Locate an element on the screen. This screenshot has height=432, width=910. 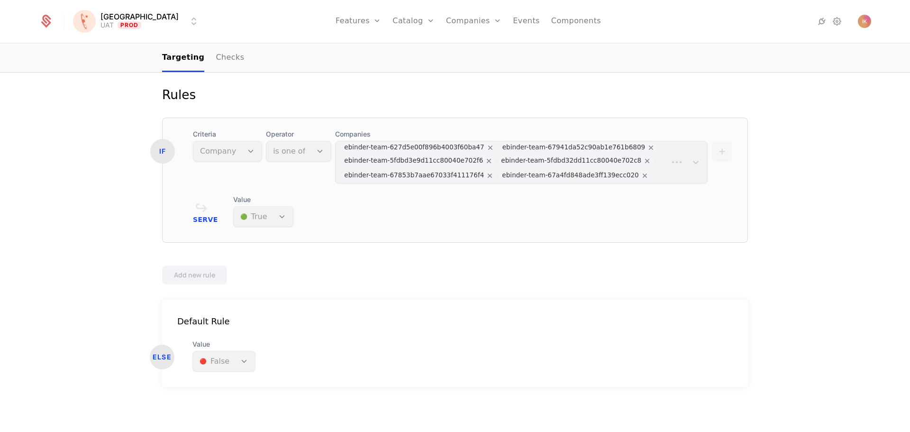
div: ELSE is located at coordinates (162, 357).